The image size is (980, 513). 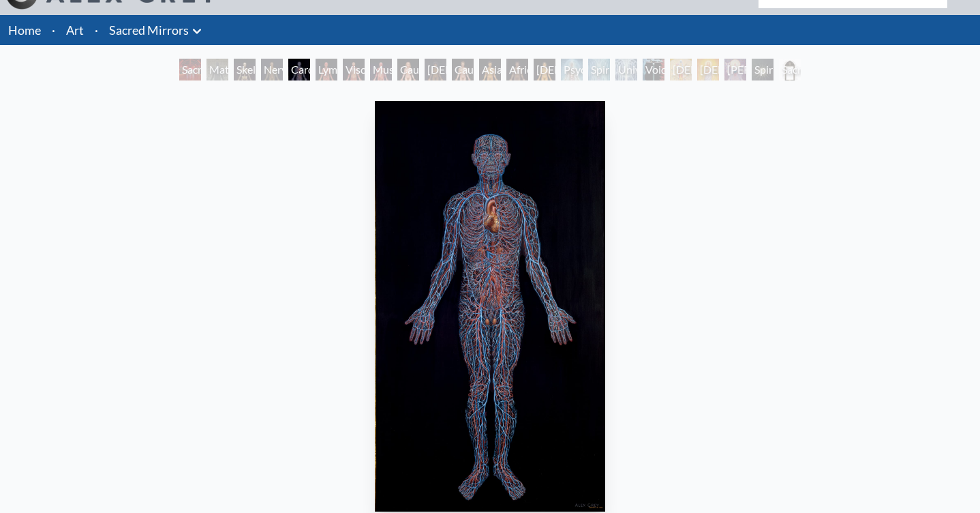 I want to click on div: Universal Mind Lattice, so click(x=626, y=69).